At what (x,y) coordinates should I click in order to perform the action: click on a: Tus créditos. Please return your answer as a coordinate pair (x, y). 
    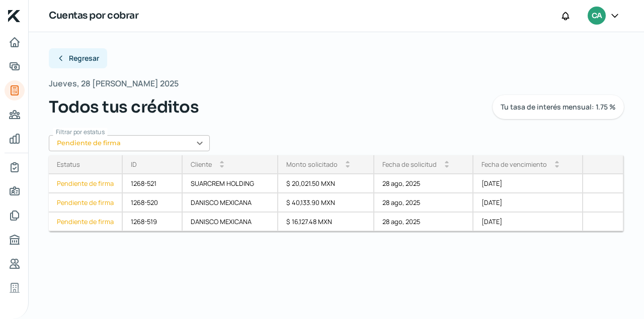
    Looking at the image, I should click on (15, 91).